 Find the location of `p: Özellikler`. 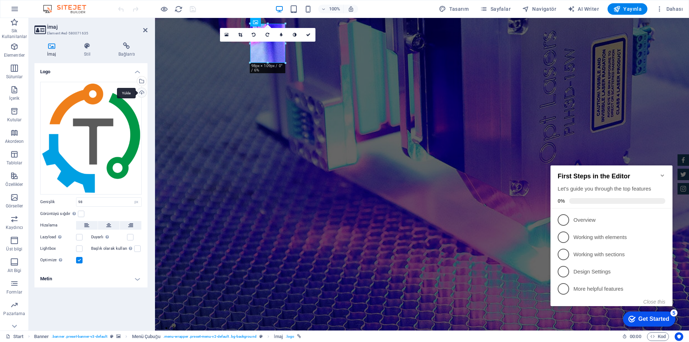

p: Özellikler is located at coordinates (14, 185).